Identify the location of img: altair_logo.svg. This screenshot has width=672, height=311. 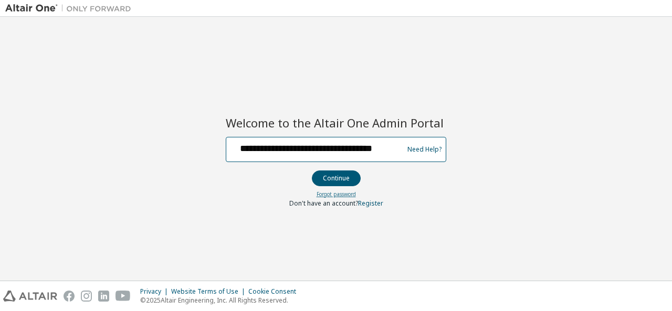
(30, 296).